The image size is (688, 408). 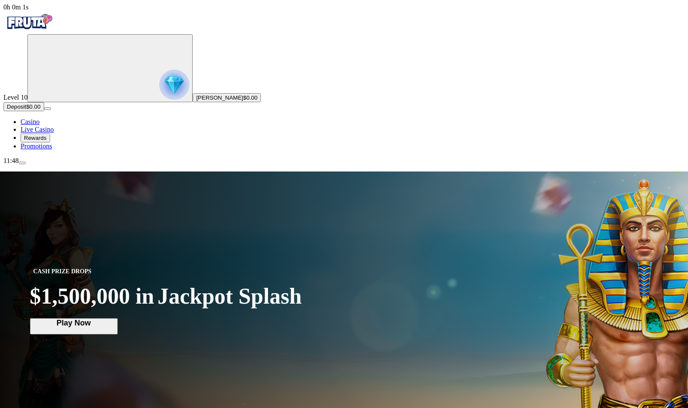 What do you see at coordinates (30, 122) in the screenshot?
I see `a: diamond iconCasino` at bounding box center [30, 122].